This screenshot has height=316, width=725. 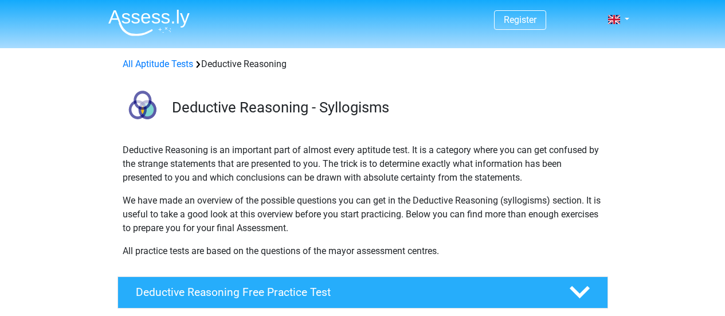 I want to click on p: All practice tests are based on the questions of the mayor assessment centres., so click(x=363, y=251).